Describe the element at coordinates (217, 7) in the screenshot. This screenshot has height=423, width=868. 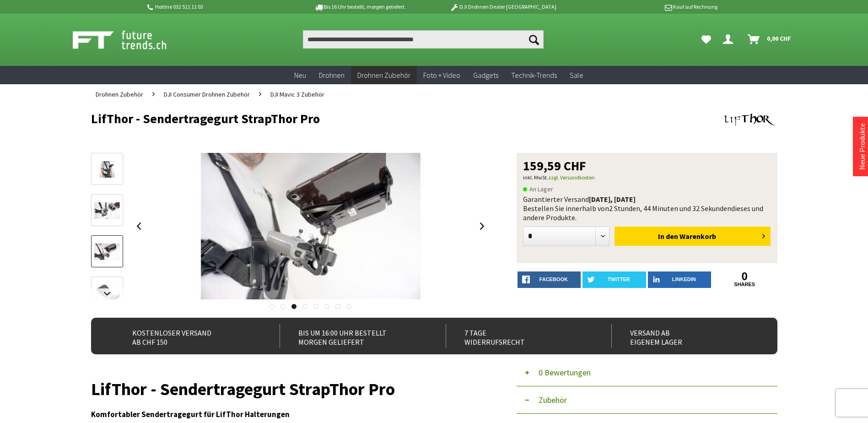
I see `p: Hotline 032 511 11 03` at that location.